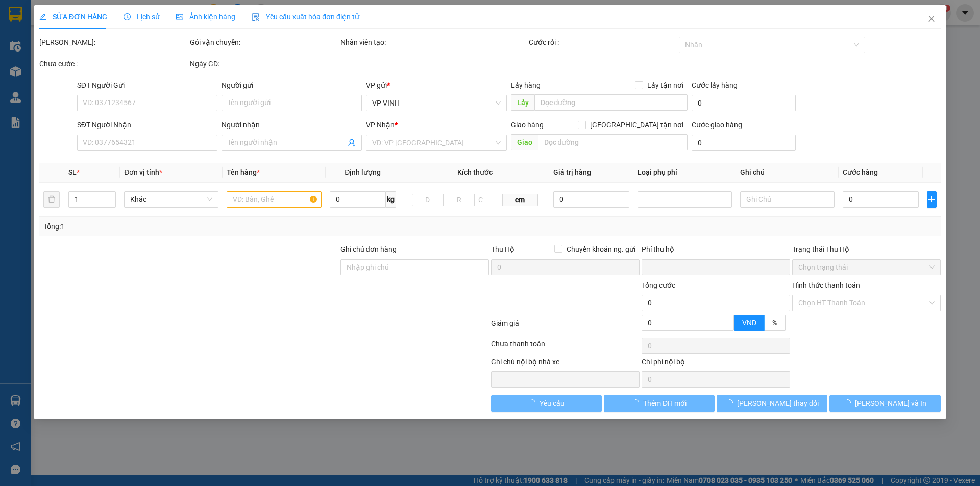 The height and width of the screenshot is (486, 980). Describe the element at coordinates (114, 64) in the screenshot. I see `div: Chưa cước :` at that location.